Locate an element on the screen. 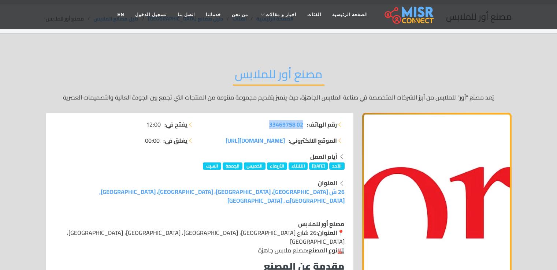 This screenshot has width=557, height=270. p: يُعد مصنع "أور" للملابس من أبرز الشركات المتخصصة في صناعة الملابس الجاهزة، حيث يتميز بتقديم مجموع... is located at coordinates (279, 97).